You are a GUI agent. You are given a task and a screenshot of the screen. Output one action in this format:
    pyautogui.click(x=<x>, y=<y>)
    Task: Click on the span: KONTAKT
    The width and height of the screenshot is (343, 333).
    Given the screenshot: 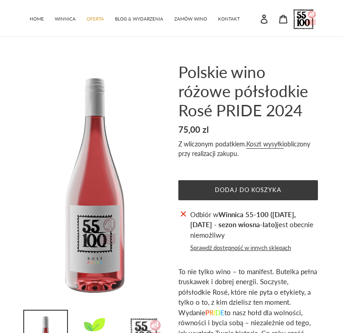 What is the action you would take?
    pyautogui.click(x=229, y=19)
    